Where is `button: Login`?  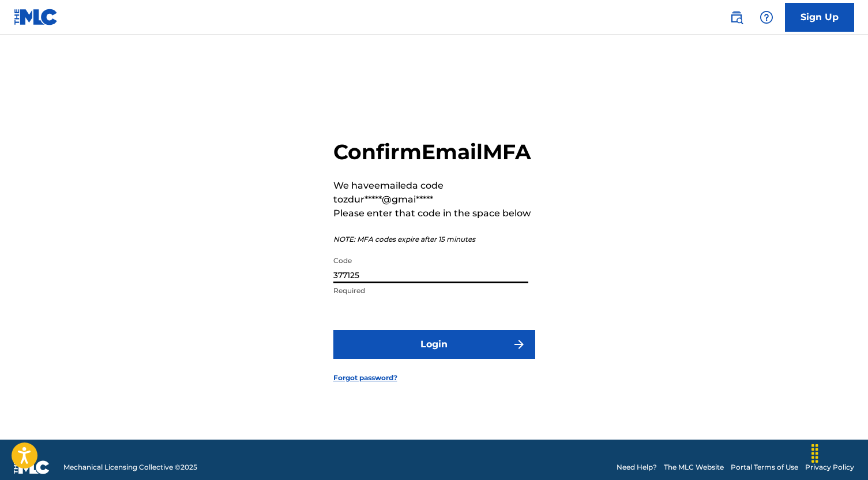 button: Login is located at coordinates (434, 345).